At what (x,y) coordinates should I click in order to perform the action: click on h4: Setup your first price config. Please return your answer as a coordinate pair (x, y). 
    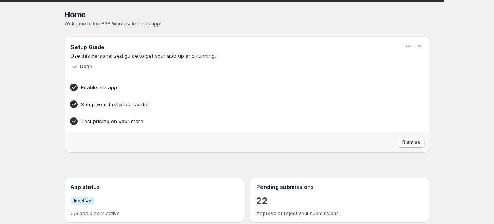
    Looking at the image, I should click on (235, 104).